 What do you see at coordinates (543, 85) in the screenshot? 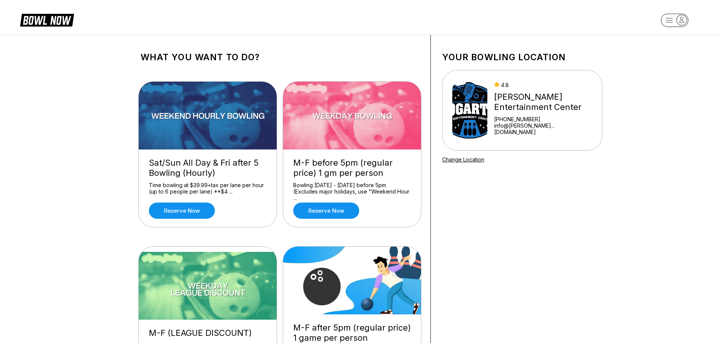
I see `div: 4.8` at bounding box center [543, 85].